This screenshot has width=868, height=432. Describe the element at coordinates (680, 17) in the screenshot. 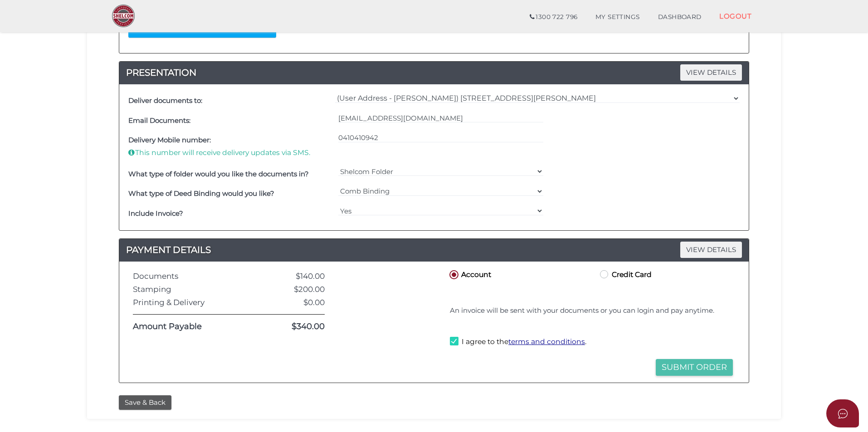

I see `a: DASHBOARD` at that location.